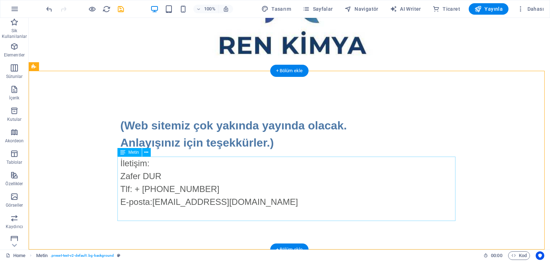 This screenshot has height=261, width=550. I want to click on button: reload, so click(106, 9).